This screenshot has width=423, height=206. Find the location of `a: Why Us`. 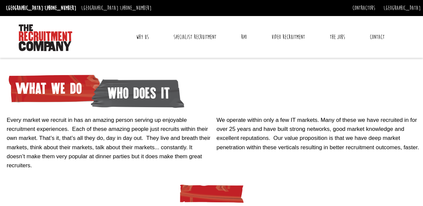

a: Why Us is located at coordinates (142, 37).